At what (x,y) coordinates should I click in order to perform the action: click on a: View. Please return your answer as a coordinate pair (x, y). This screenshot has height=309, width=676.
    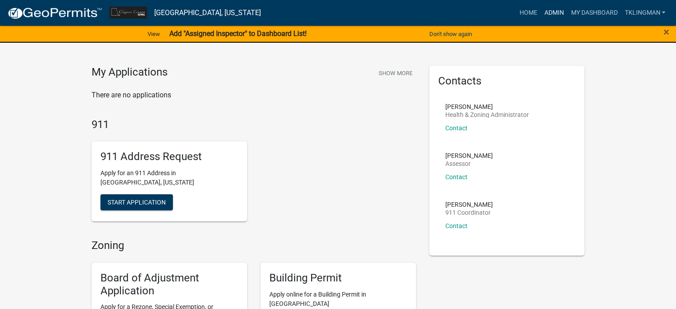
    Looking at the image, I should click on (154, 34).